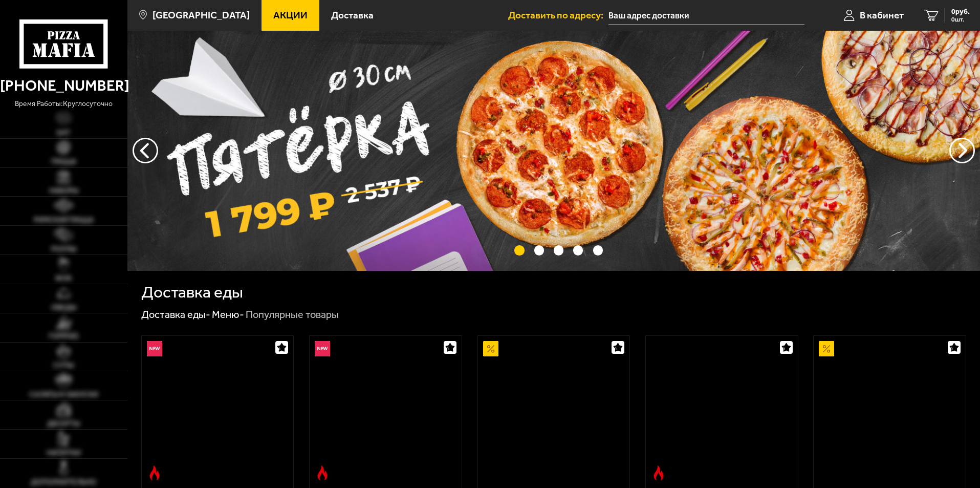  I want to click on span: Роллы, so click(63, 249).